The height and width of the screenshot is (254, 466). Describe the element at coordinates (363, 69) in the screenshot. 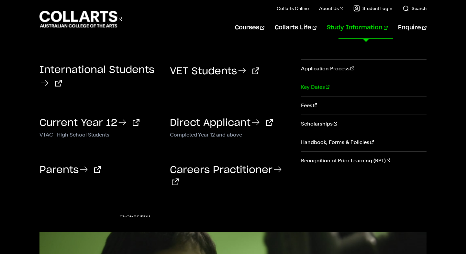

I see `a: Application Process` at that location.